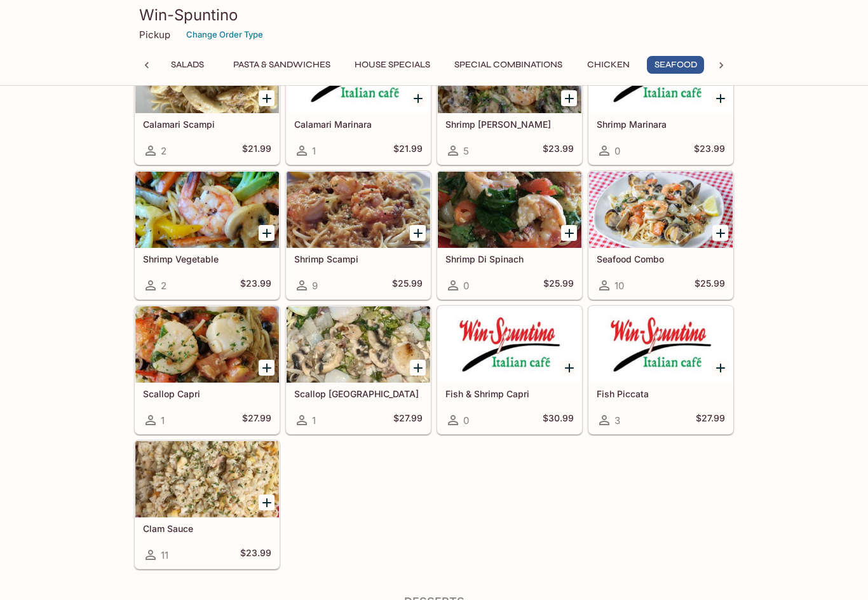  Describe the element at coordinates (392, 65) in the screenshot. I see `button: House Specials` at that location.